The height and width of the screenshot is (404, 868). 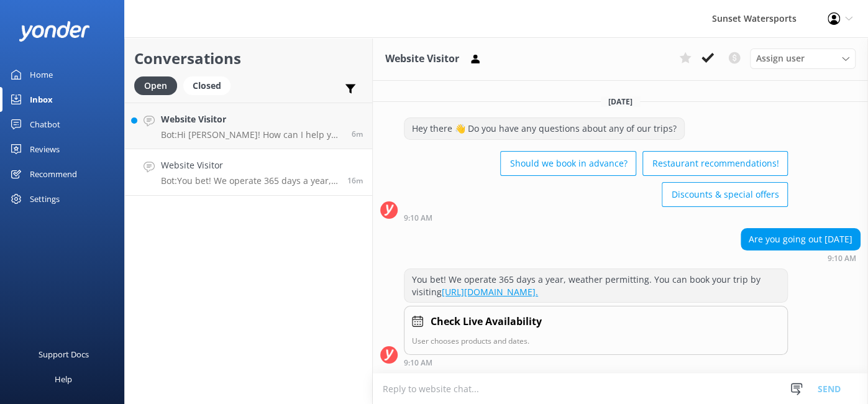 What do you see at coordinates (544, 129) in the screenshot?
I see `div: Hey there 👋 Do you have any questions about any of our trips?` at bounding box center [544, 129].